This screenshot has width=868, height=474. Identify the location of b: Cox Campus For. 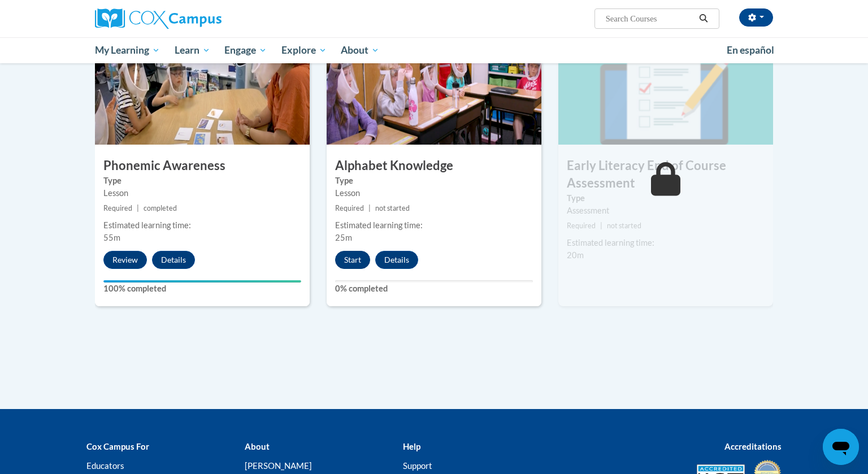
(118, 447).